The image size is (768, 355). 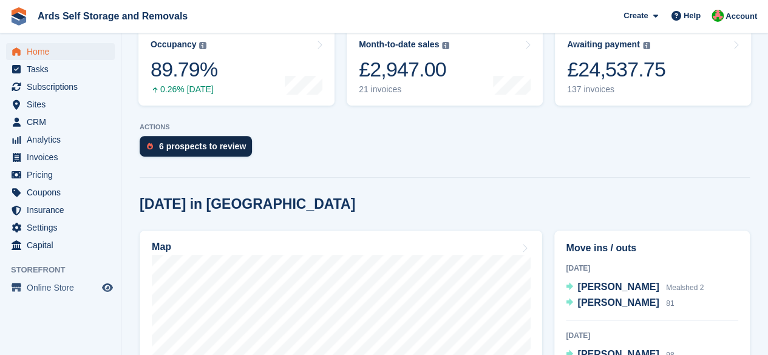 What do you see at coordinates (202, 146) in the screenshot?
I see `div: 6 prospects to review` at bounding box center [202, 146].